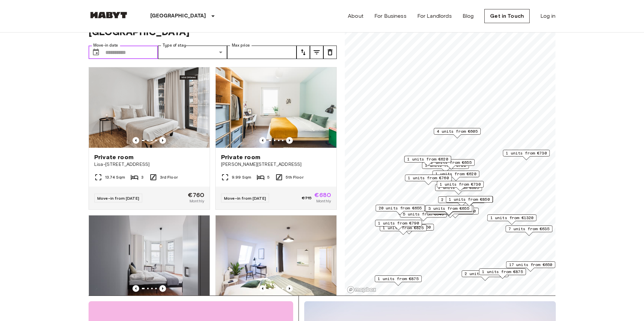  What do you see at coordinates (241, 178) in the screenshot?
I see `span: 9.99 Sqm` at bounding box center [241, 178].